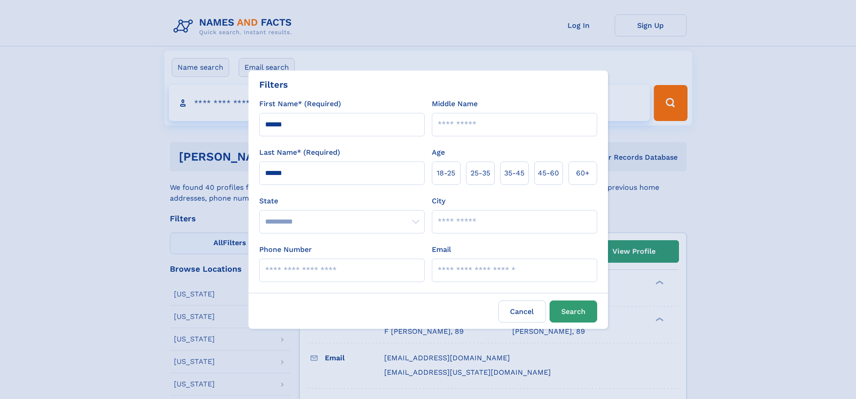 The height and width of the screenshot is (399, 856). What do you see at coordinates (548, 173) in the screenshot?
I see `span: 45‑60` at bounding box center [548, 173].